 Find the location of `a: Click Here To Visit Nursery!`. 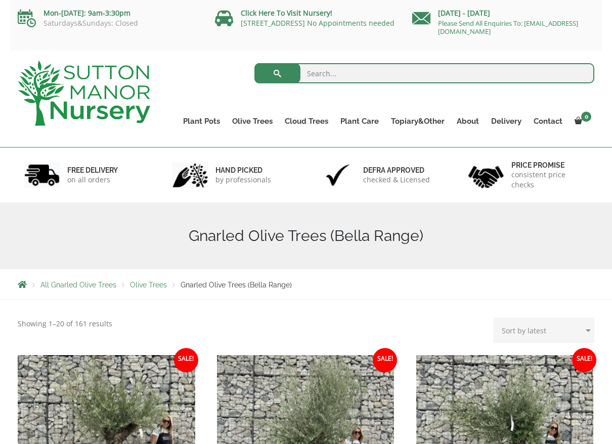

a: Click Here To Visit Nursery! is located at coordinates (286, 13).